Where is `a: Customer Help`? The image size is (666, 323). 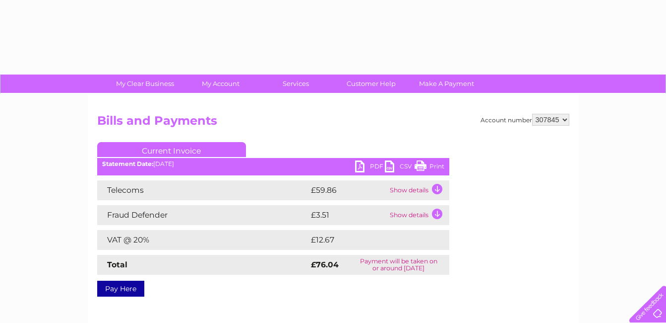
a: Customer Help is located at coordinates (371, 83).